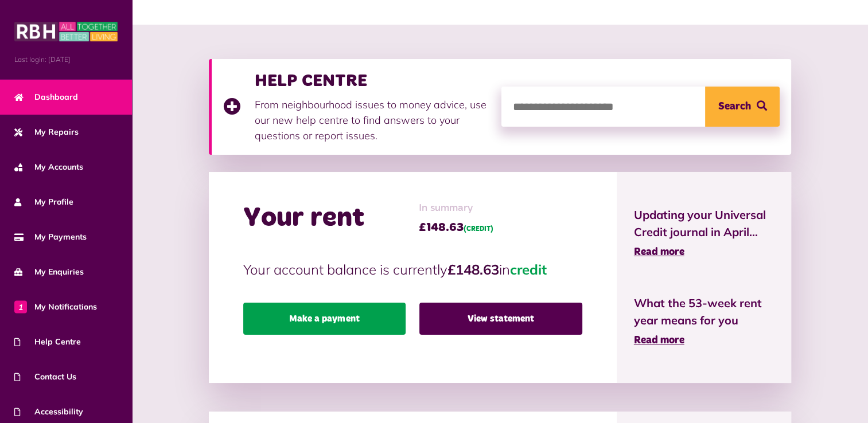 This screenshot has width=868, height=423. What do you see at coordinates (56, 307) in the screenshot?
I see `span: My Notifications` at bounding box center [56, 307].